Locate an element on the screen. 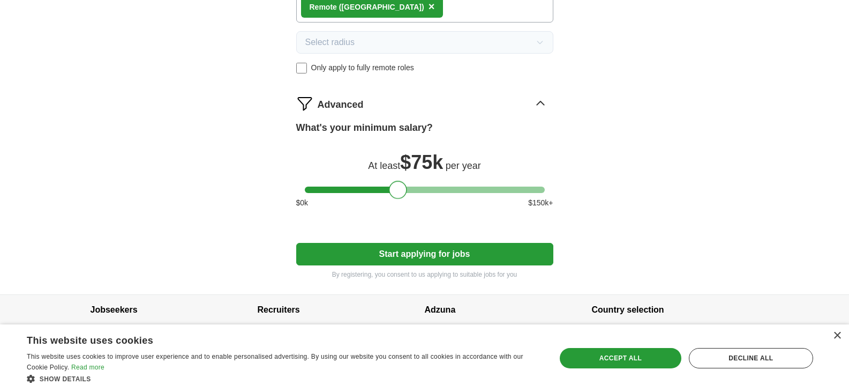 This screenshot has width=849, height=392. label: What's your minimum salary? is located at coordinates (364, 128).